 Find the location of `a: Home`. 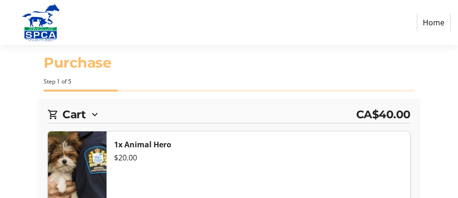

a: Home is located at coordinates (434, 23).